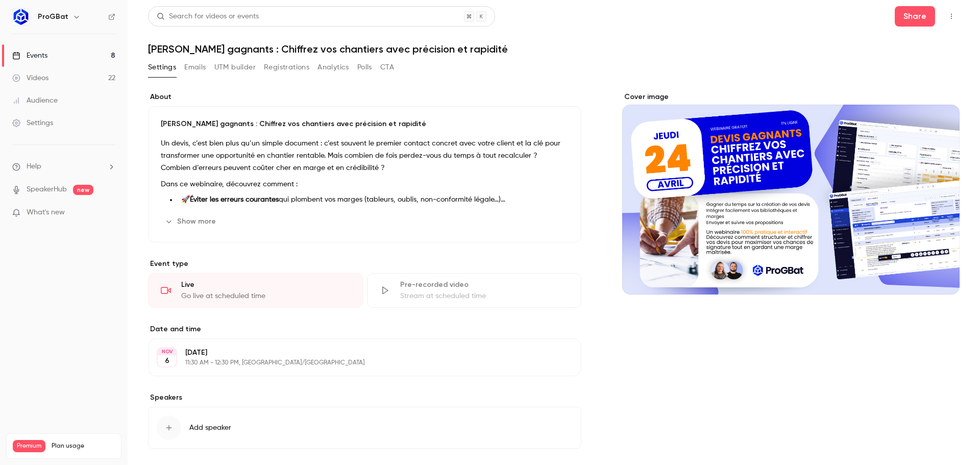 Image resolution: width=980 pixels, height=465 pixels. Describe the element at coordinates (484, 285) in the screenshot. I see `div: Pre-recorded video` at that location.